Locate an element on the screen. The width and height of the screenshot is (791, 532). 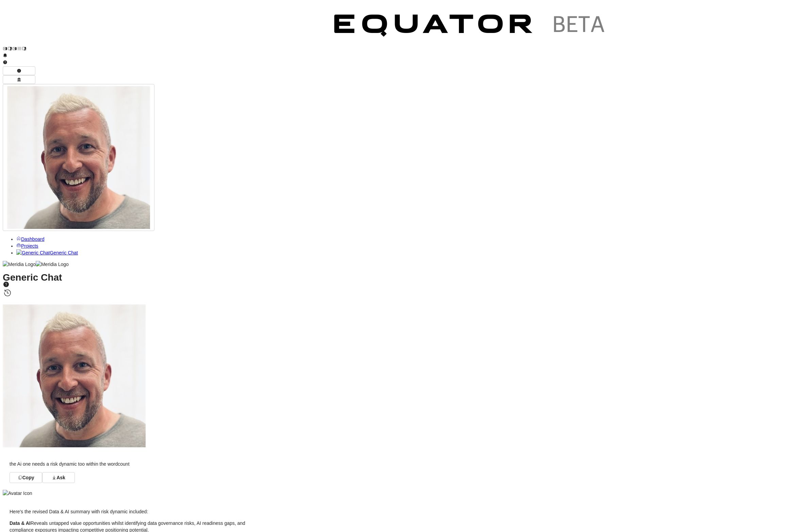
div: Scott Mackay is located at coordinates (395, 377).